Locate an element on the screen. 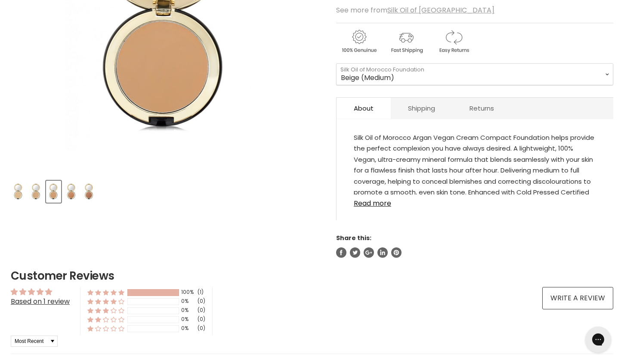 Image resolution: width=624 pixels, height=364 pixels. a: Returns is located at coordinates (482, 108).